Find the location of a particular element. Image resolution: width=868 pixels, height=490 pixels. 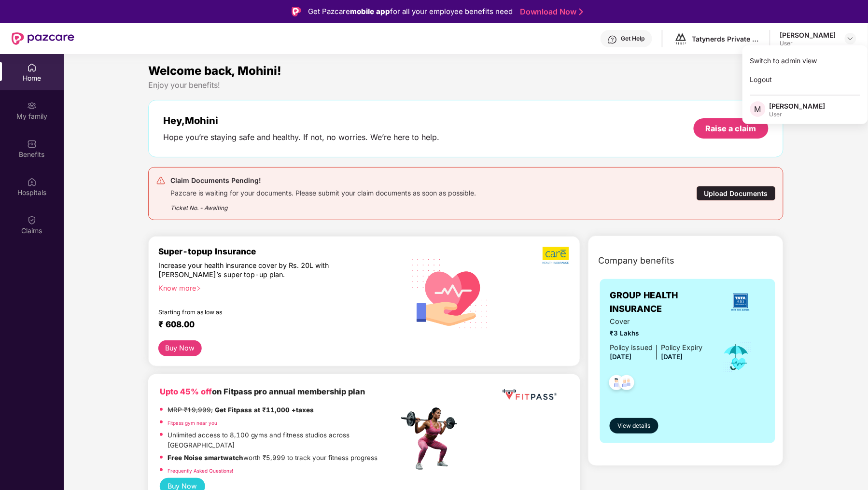

img: Stroke is located at coordinates (581, 11).